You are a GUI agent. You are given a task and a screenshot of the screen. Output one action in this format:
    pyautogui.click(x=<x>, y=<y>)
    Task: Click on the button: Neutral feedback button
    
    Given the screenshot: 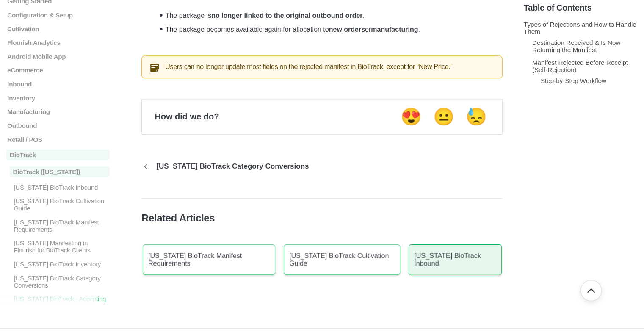 What is the action you would take?
    pyautogui.click(x=443, y=116)
    